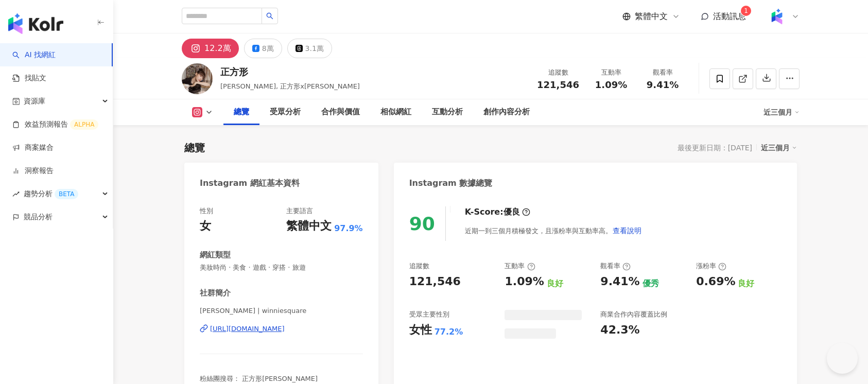 The height and width of the screenshot is (384, 868). I want to click on button: 8萬, so click(263, 48).